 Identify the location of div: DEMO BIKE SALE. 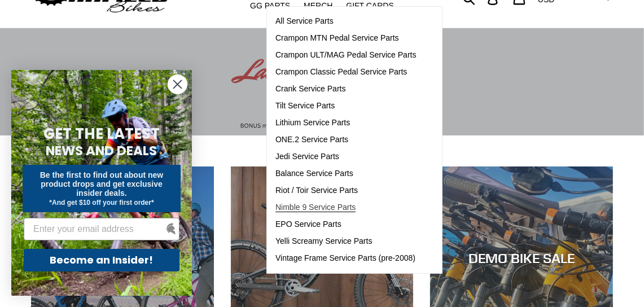
(521, 258).